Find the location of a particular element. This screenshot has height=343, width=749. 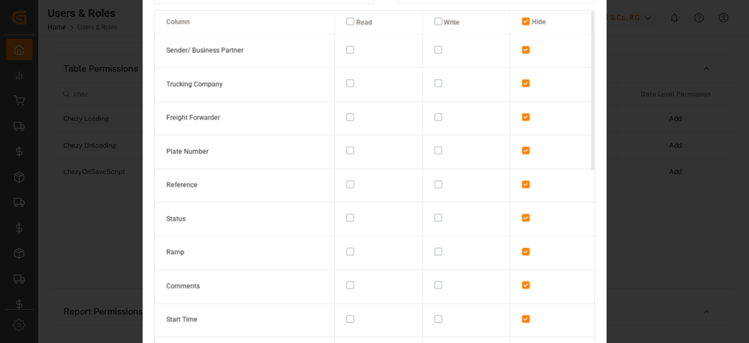

td: Start Time is located at coordinates (244, 320).